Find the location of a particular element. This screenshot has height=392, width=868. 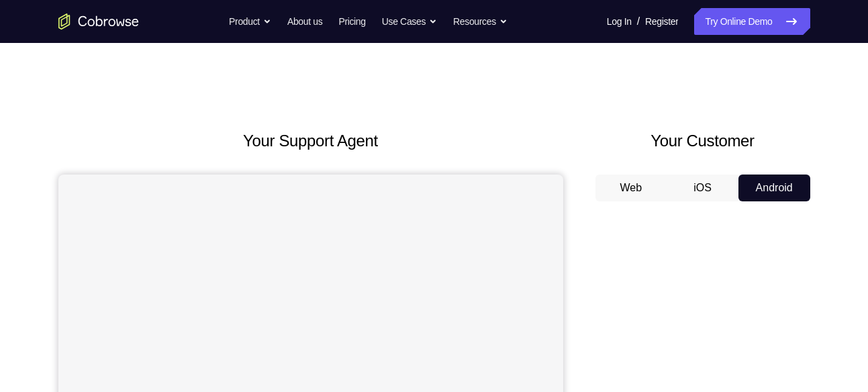

a: Log In is located at coordinates (619, 22).